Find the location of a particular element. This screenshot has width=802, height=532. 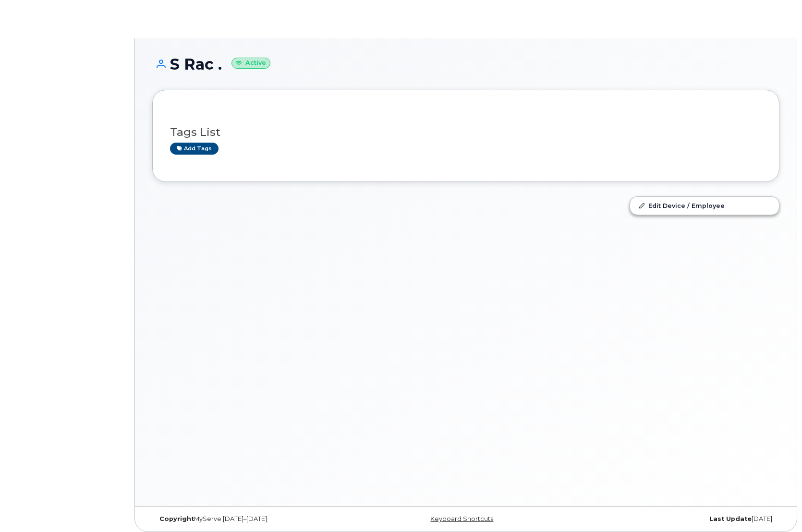

strong: Copyright is located at coordinates (176, 519).